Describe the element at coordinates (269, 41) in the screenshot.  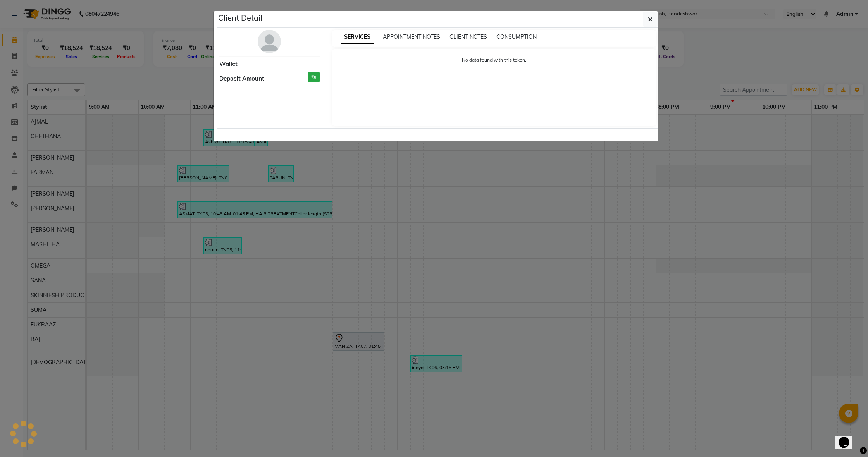
I see `img: avatar` at that location.